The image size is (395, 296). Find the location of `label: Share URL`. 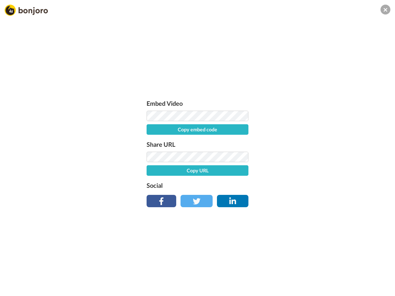

label: Share URL is located at coordinates (198, 144).